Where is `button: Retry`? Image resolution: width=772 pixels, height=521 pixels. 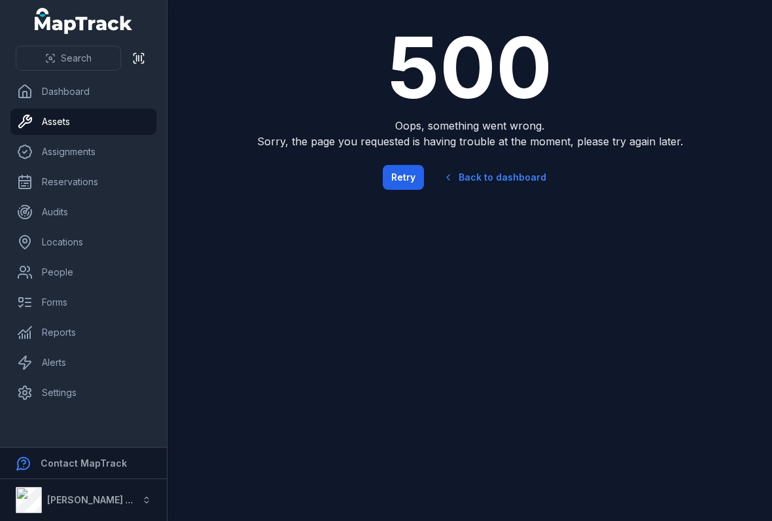 button: Retry is located at coordinates (403, 177).